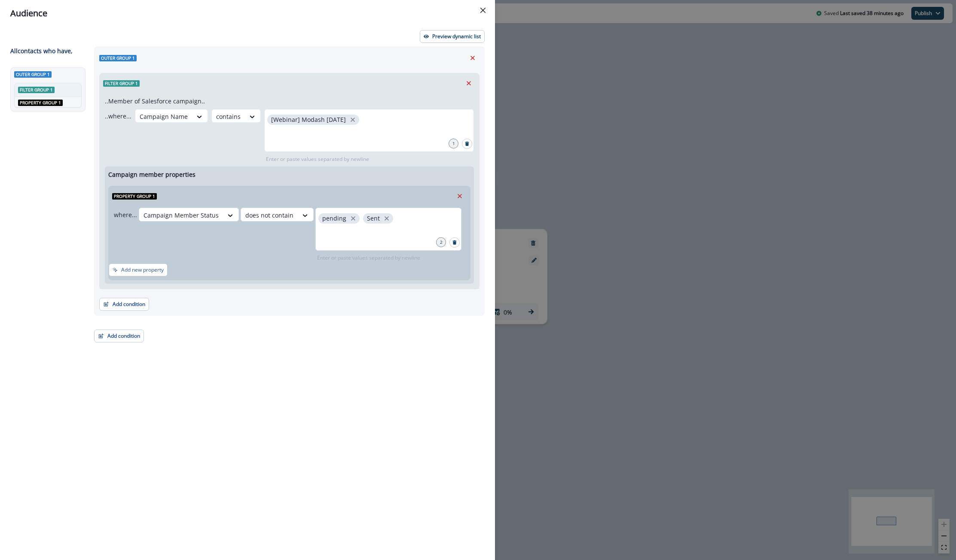 The width and height of the screenshot is (956, 560). What do you see at coordinates (119, 116) in the screenshot?
I see `p: ..where...` at bounding box center [119, 116].